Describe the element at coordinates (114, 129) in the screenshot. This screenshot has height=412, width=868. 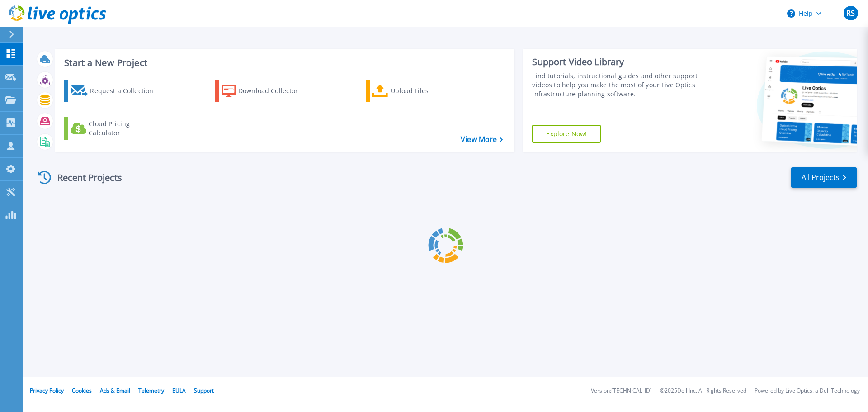
I see `a: Cloud Pricing Calculator` at that location.